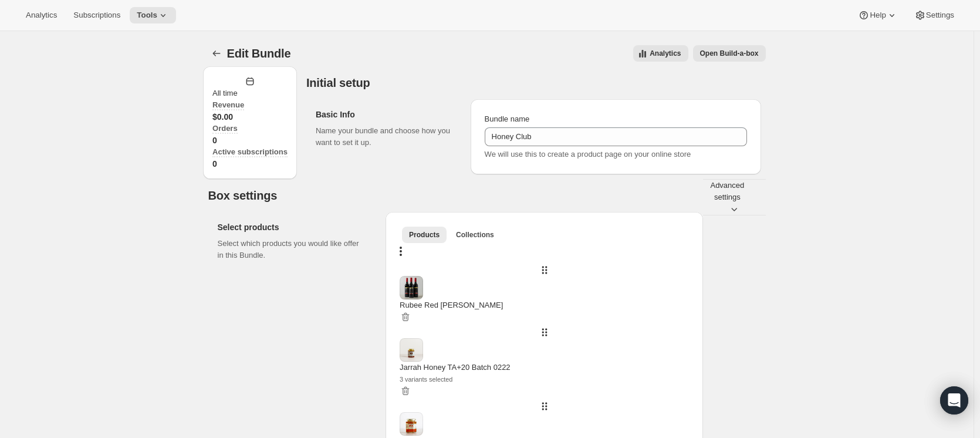 The height and width of the screenshot is (438, 980). I want to click on span: Collections, so click(475, 235).